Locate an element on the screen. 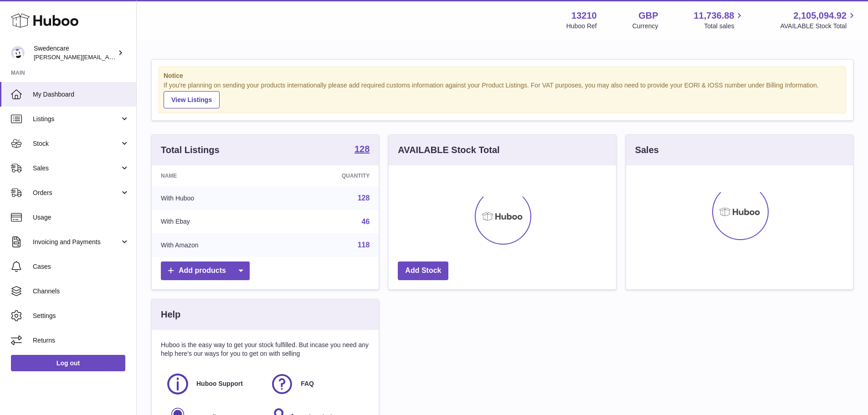 The height and width of the screenshot is (415, 868). span: AVAILABLE Stock Total is located at coordinates (818, 26).